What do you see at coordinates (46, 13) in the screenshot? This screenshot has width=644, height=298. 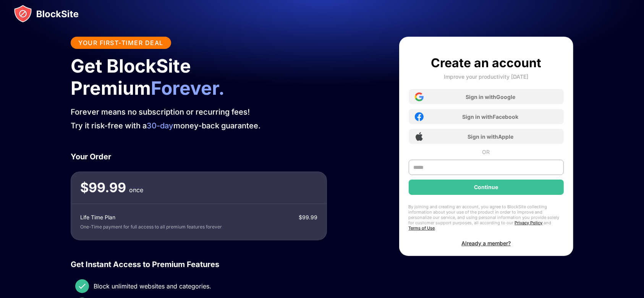 I see `img: blocksite-icon.svg` at bounding box center [46, 13].